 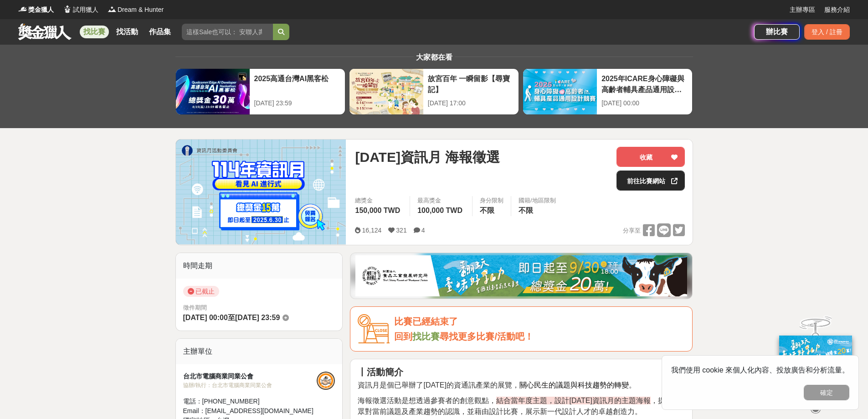 I want to click on a: 服務介紹, so click(x=837, y=9).